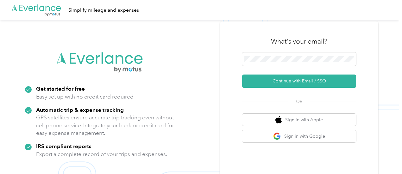  I want to click on span: OR, so click(299, 102).